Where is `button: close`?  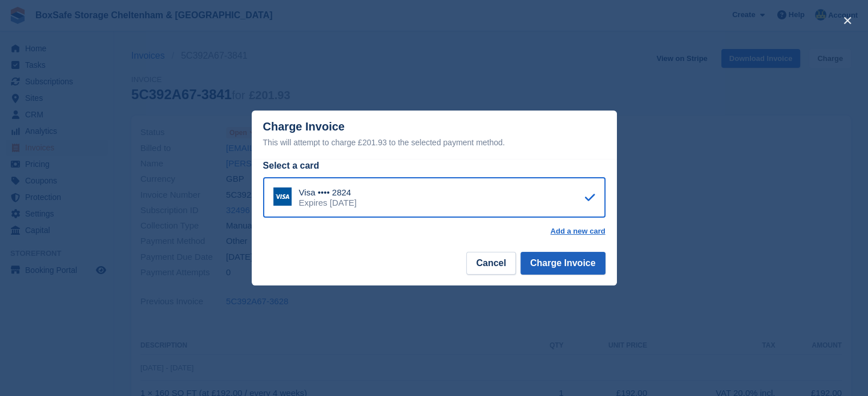
button: close is located at coordinates (847, 21).